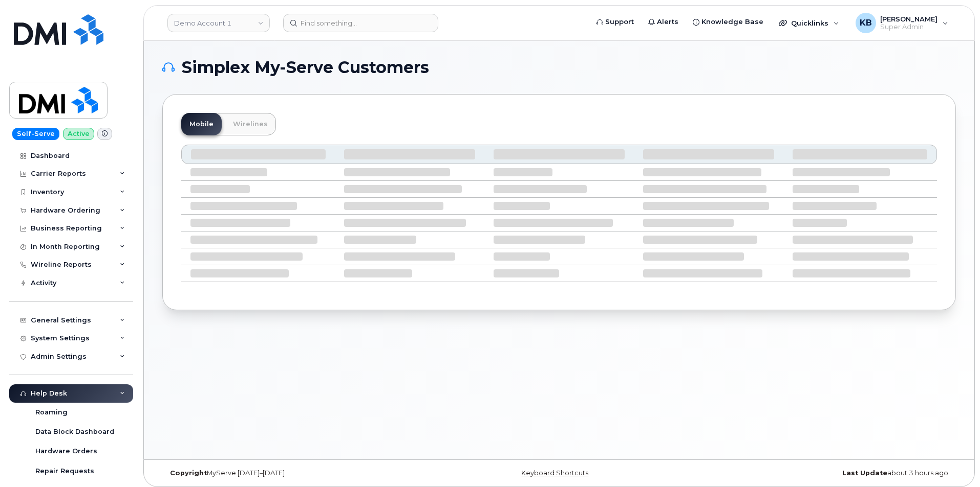 The image size is (980, 487). I want to click on a: Keyboard Shortcuts, so click(554, 473).